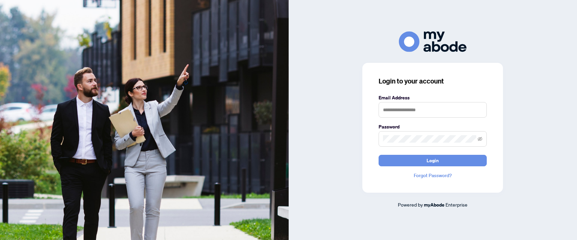  I want to click on label: Email Address, so click(433, 98).